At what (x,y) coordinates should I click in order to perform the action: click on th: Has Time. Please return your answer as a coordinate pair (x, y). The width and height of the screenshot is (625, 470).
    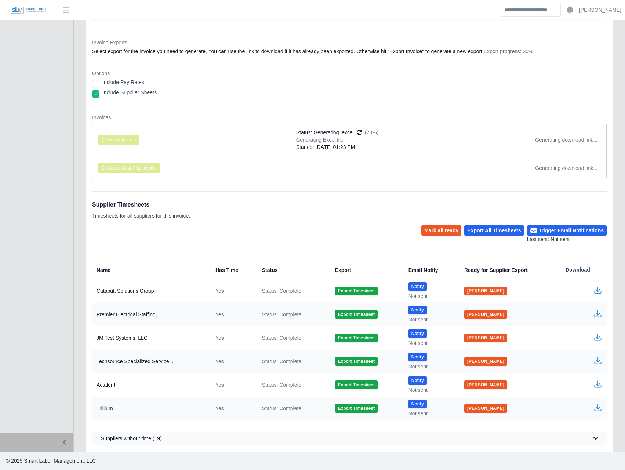
    Looking at the image, I should click on (233, 270).